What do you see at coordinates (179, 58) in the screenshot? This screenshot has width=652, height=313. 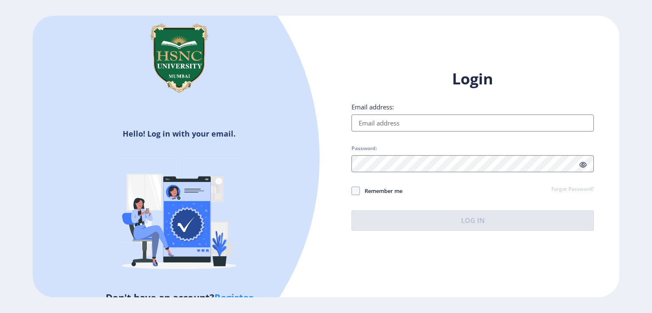 I see `img: hsnc.png` at bounding box center [179, 58].